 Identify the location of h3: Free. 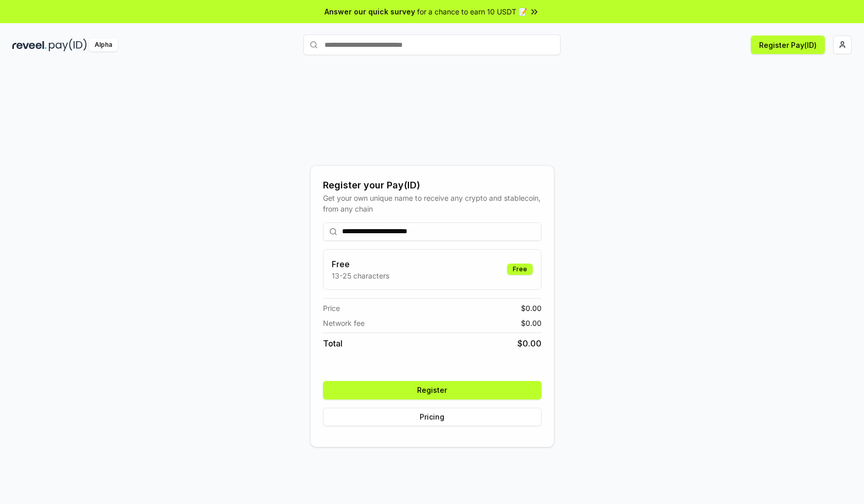
(361, 264).